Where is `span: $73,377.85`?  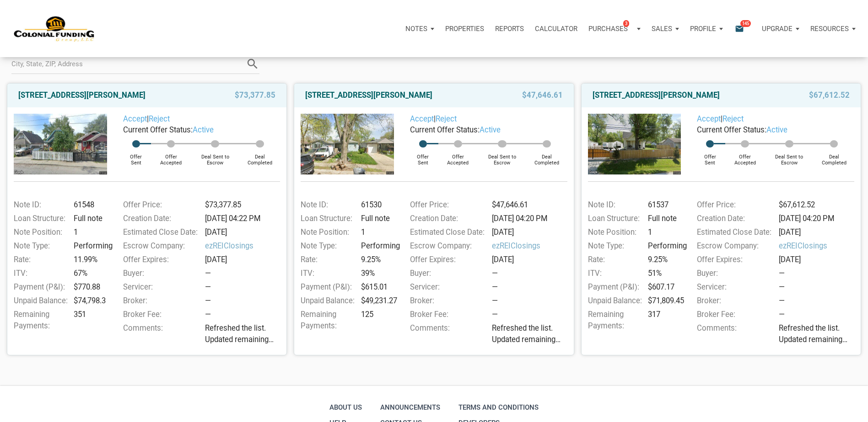 span: $73,377.85 is located at coordinates (255, 95).